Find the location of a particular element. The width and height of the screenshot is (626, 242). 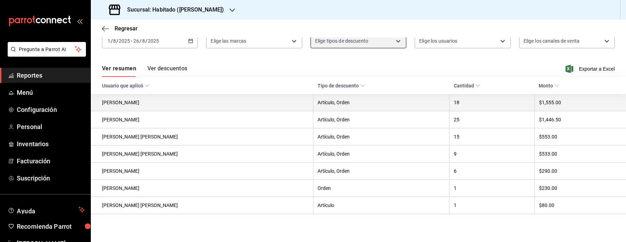

button: Exportar a Excel is located at coordinates (591, 69).